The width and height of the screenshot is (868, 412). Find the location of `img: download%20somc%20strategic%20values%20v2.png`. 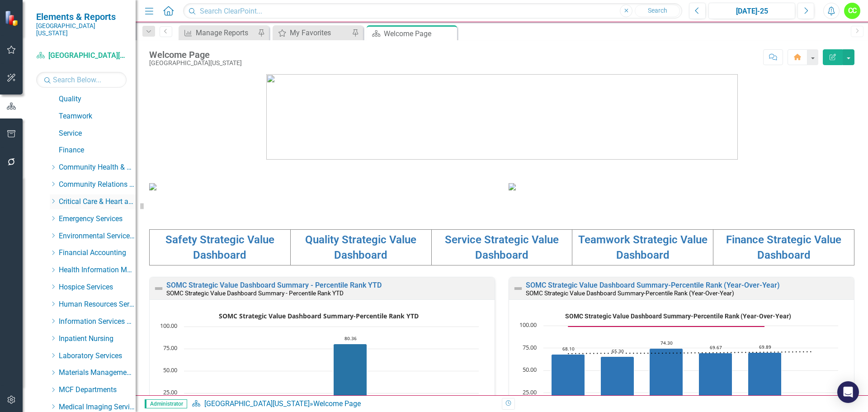

img: download%20somc%20strategic%20values%20v2.png is located at coordinates (513, 186).